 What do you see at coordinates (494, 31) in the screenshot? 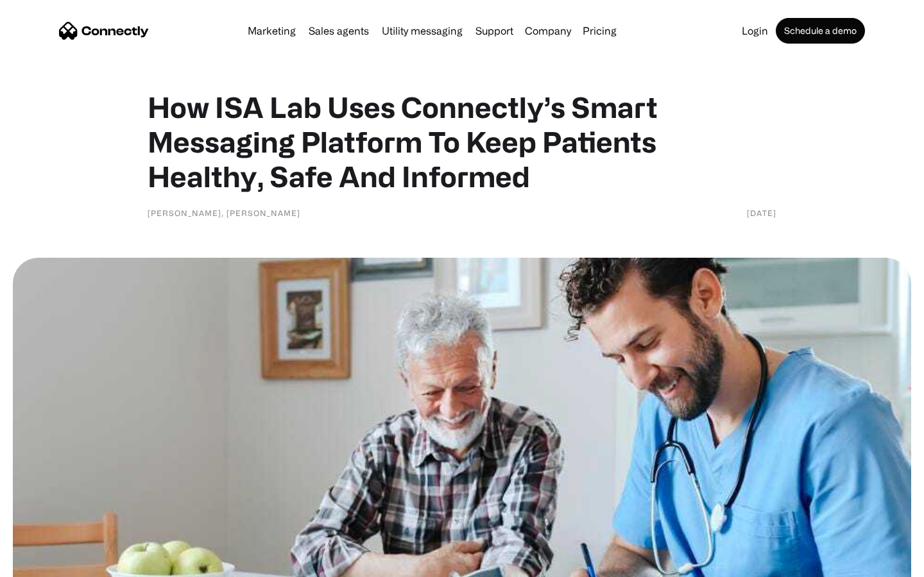
I see `a: Support` at bounding box center [494, 31].